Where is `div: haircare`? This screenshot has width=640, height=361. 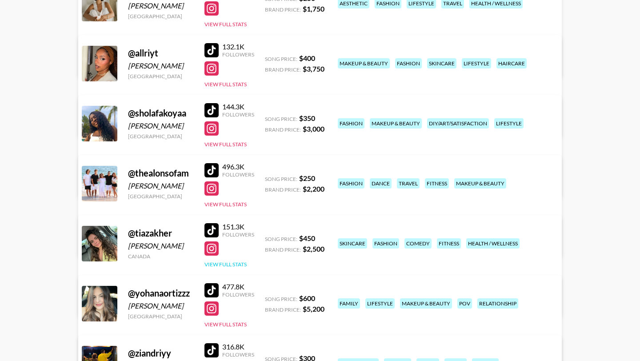
div: haircare is located at coordinates (512, 63).